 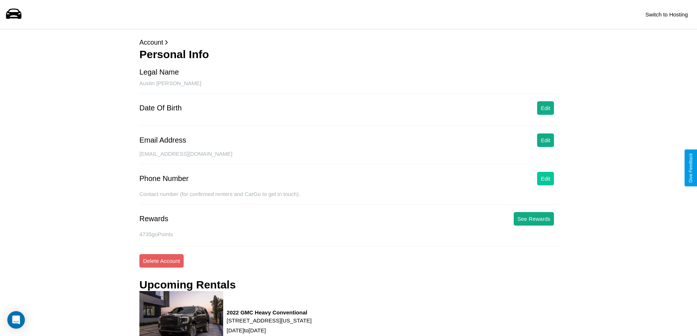 I want to click on p: Account, so click(x=348, y=42).